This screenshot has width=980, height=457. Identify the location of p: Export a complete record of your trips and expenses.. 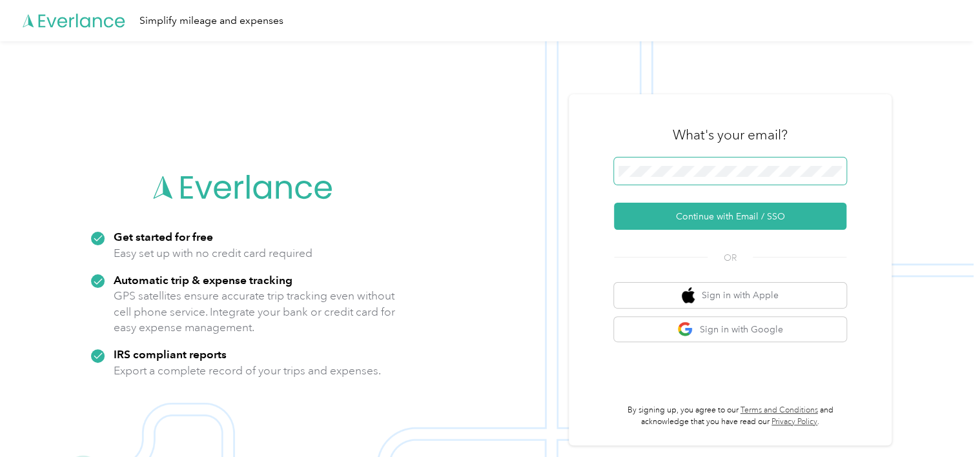
(247, 371).